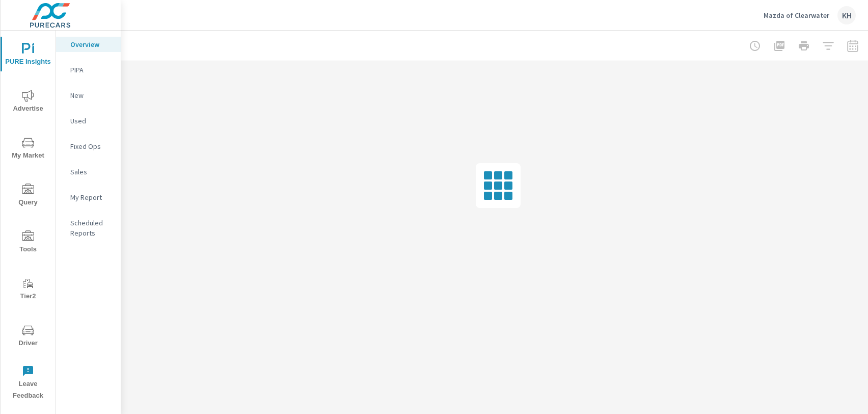 The height and width of the screenshot is (414, 868). Describe the element at coordinates (28, 336) in the screenshot. I see `span: Driver` at that location.